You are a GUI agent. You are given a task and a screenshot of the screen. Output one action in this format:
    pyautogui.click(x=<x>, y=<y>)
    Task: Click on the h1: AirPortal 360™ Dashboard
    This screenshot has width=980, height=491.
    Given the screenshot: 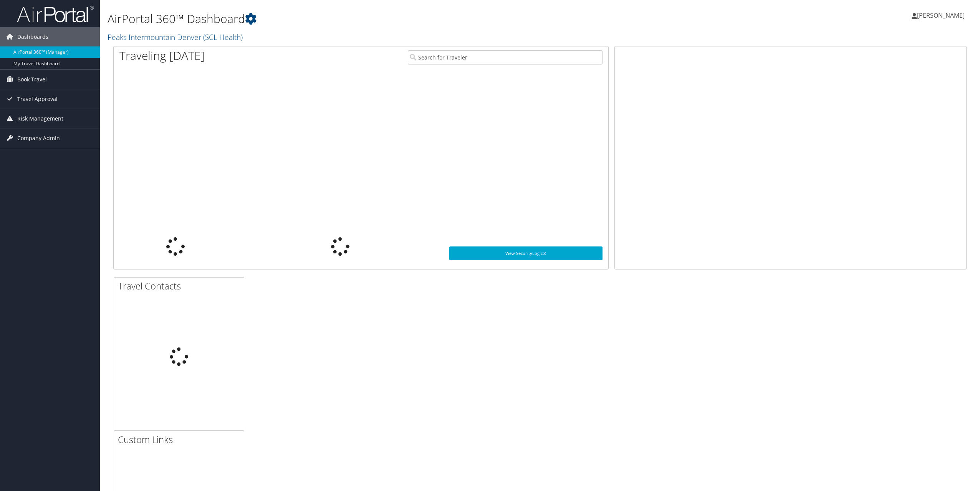 What is the action you would take?
    pyautogui.click(x=396, y=19)
    